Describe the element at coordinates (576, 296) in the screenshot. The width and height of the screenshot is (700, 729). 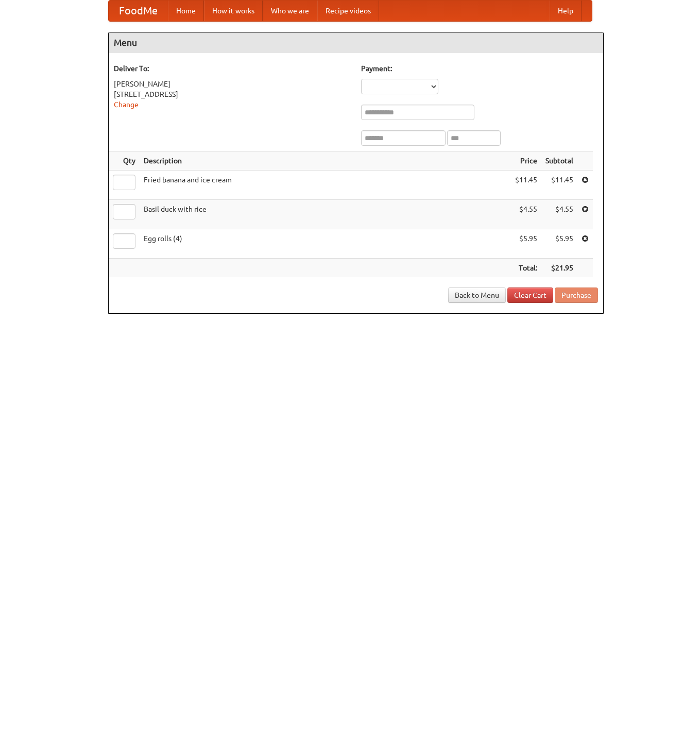
I see `button: Purchase` at that location.